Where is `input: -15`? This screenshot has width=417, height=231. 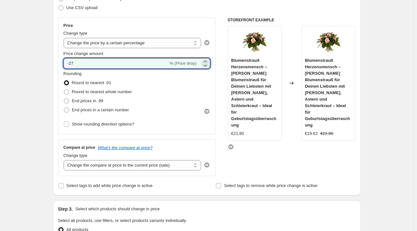
input: -15 is located at coordinates (116, 63).